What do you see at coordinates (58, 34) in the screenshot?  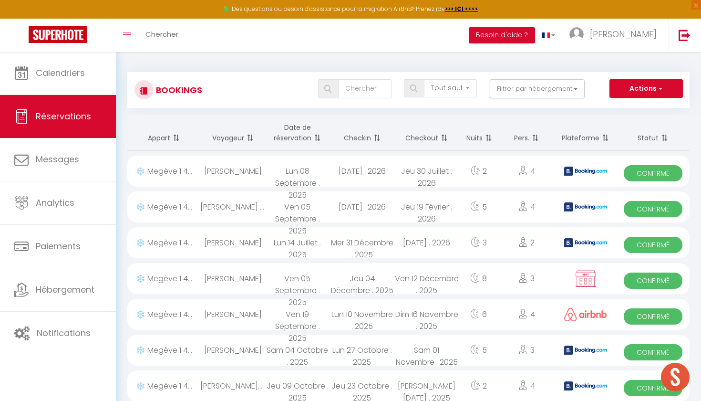 I see `img: Super Booking` at bounding box center [58, 34].